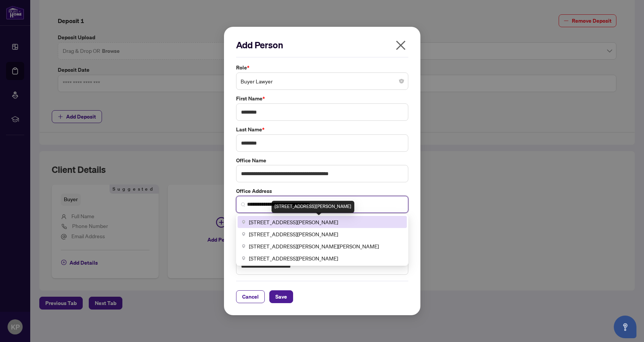 The image size is (644, 342). What do you see at coordinates (250, 297) in the screenshot?
I see `button: Cancel` at bounding box center [250, 297].